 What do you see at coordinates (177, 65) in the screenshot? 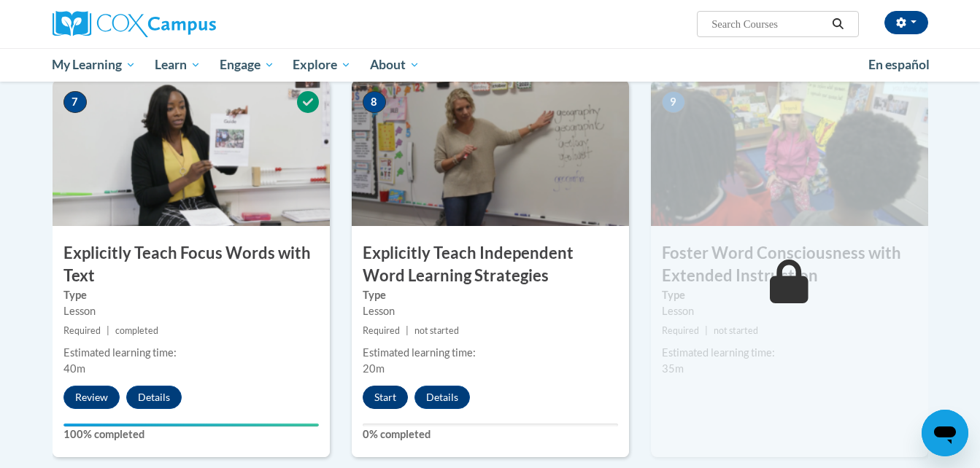
I see `span: Learn` at bounding box center [177, 65].